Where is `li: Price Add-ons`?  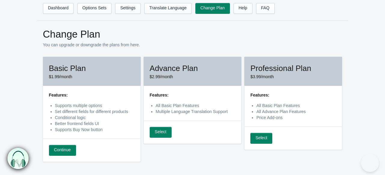 li: Price Add-ons is located at coordinates (296, 117).